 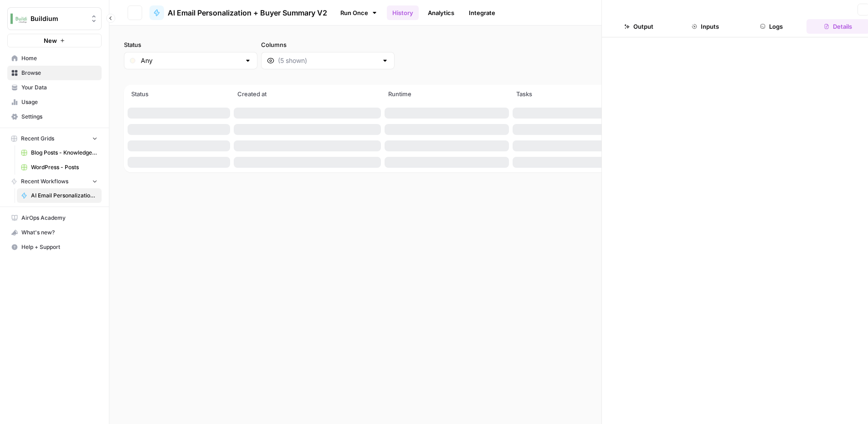 I want to click on a: Usage, so click(x=54, y=102).